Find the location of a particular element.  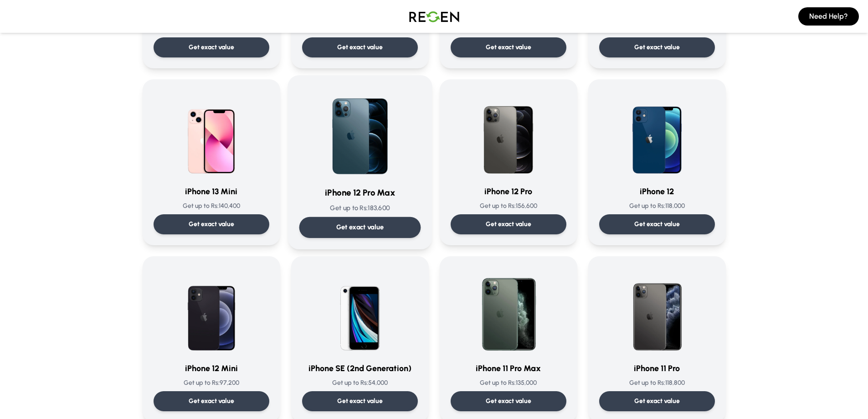

img: iPhone 12 Pro Max is located at coordinates (360, 132).